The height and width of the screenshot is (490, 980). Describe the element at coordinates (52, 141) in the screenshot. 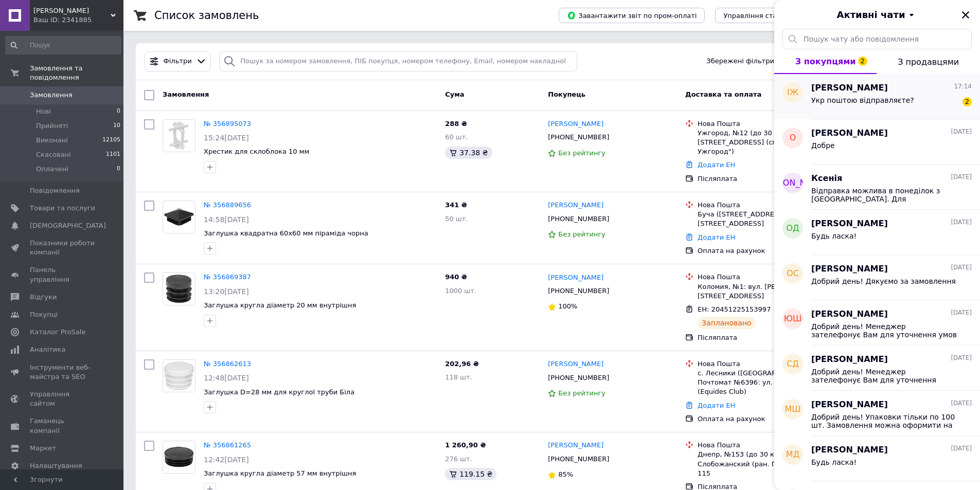

I see `span: Виконані` at that location.